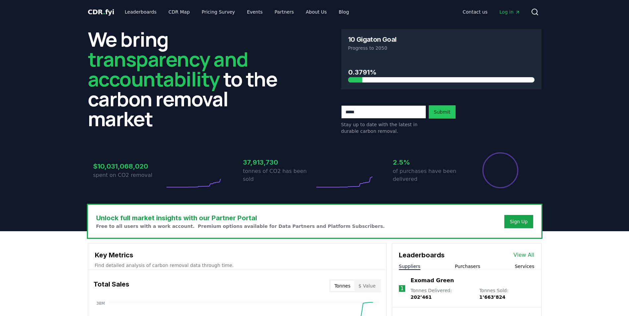 This screenshot has height=316, width=629. I want to click on p: Tonnes Sold :, so click(507, 294).